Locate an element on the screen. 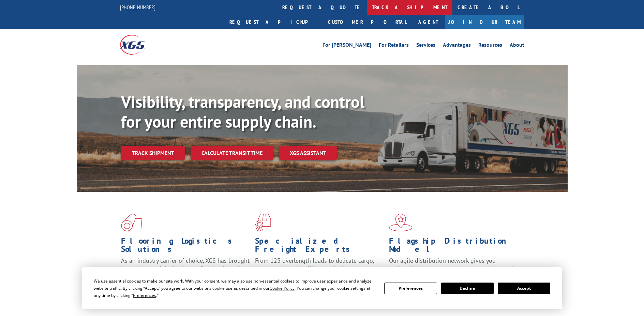 The height and width of the screenshot is (316, 644). span: Cookie Policy is located at coordinates (282, 288).